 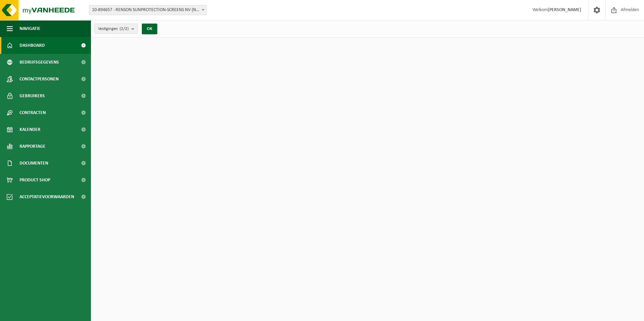 What do you see at coordinates (30, 129) in the screenshot?
I see `span: Kalender` at bounding box center [30, 129].